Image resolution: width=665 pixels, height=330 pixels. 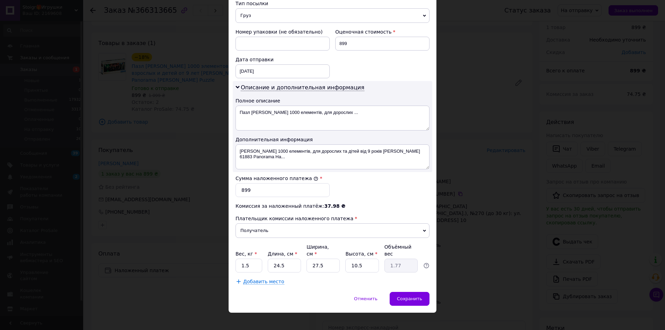 What do you see at coordinates (409, 298) in the screenshot?
I see `span: Сохранить` at bounding box center [409, 298].